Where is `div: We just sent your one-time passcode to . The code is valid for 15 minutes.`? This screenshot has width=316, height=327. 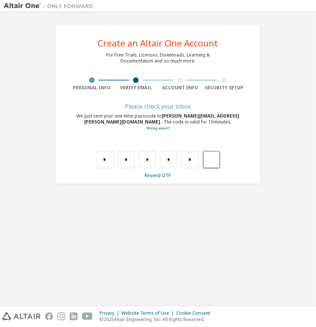
div: We just sent your one-time passcode to . The code is valid for 15 minutes. is located at coordinates (158, 122).